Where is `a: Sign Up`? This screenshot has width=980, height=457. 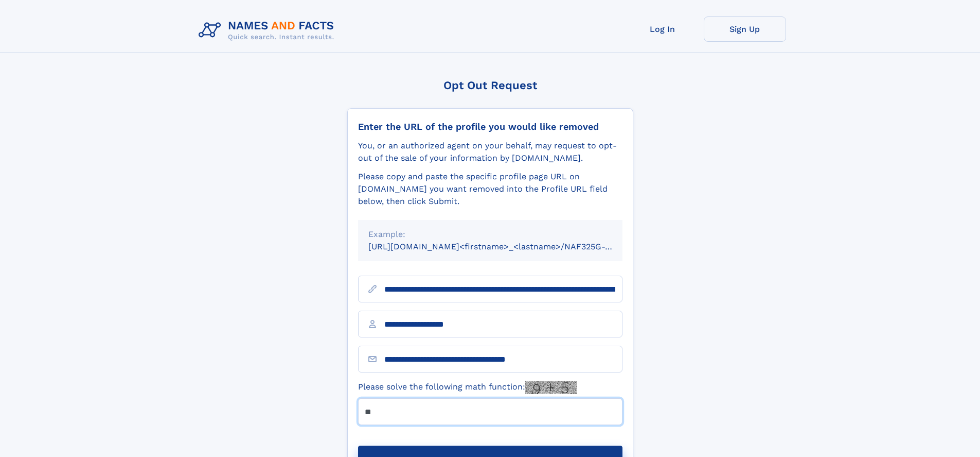
a: Sign Up is located at coordinates (745, 29).